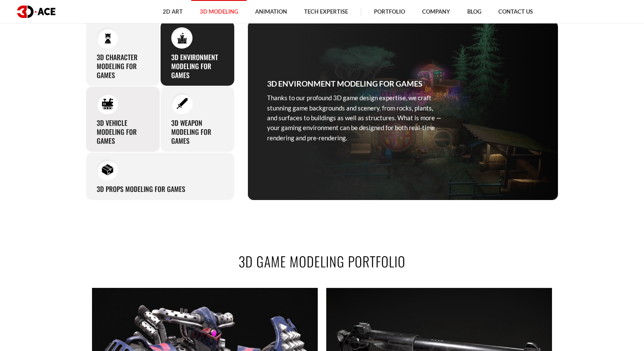 This screenshot has height=351, width=644. Describe the element at coordinates (355, 118) in the screenshot. I see `p: Thanks to our profound 3D game design expertise, we craft stunning game backgrounds and scenery, ...` at that location.